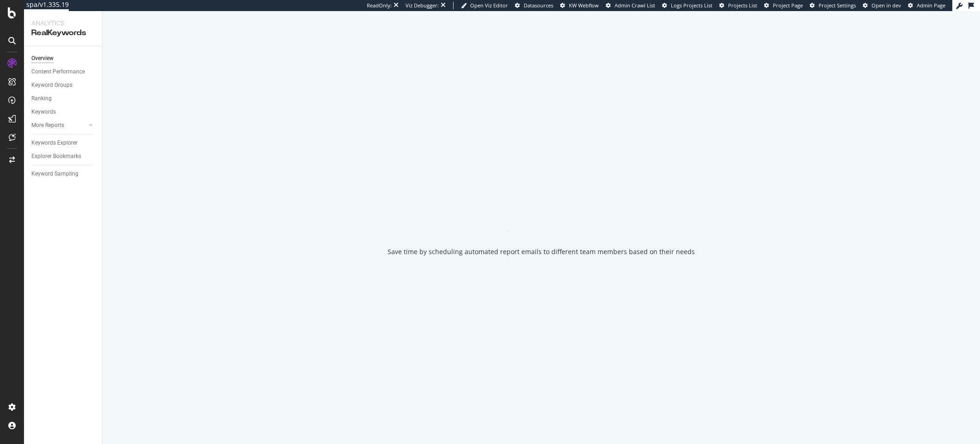 The height and width of the screenshot is (444, 980). Describe the element at coordinates (882, 6) in the screenshot. I see `a: Open in dev` at that location.